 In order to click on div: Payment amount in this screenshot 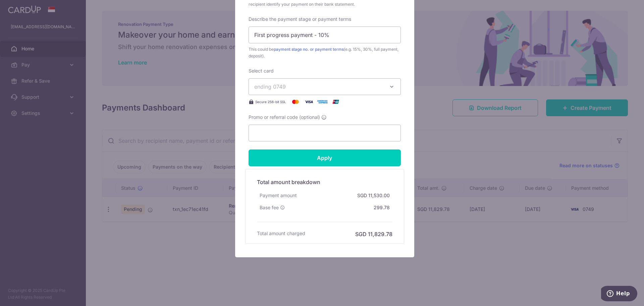, I will do `click(278, 196)`.